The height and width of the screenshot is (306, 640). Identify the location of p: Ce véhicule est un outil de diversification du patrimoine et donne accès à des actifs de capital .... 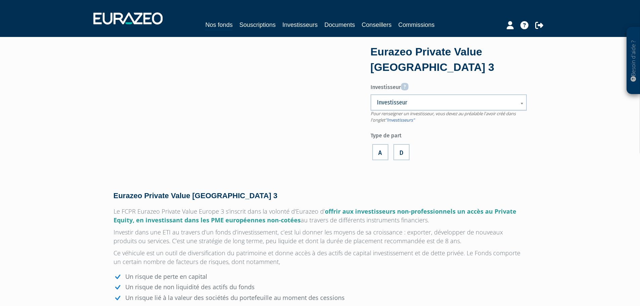
(320, 257).